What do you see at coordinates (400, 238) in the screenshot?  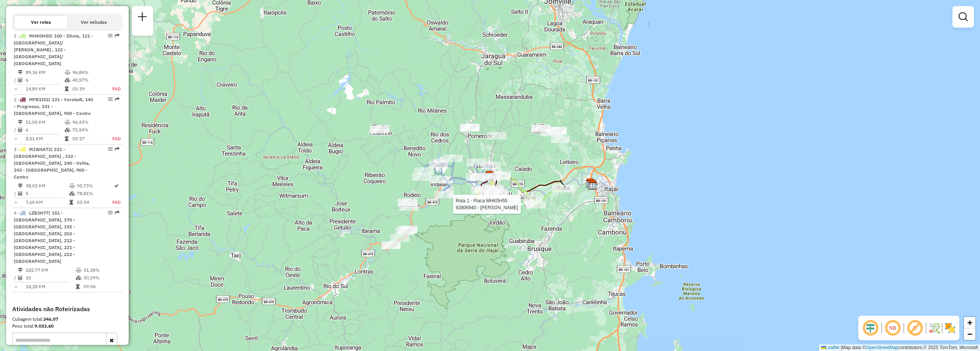 I see `div: Atividade não roteirizada - RECANTO DO BARRIL CAFE COLONIAL LTDA` at bounding box center [400, 238].